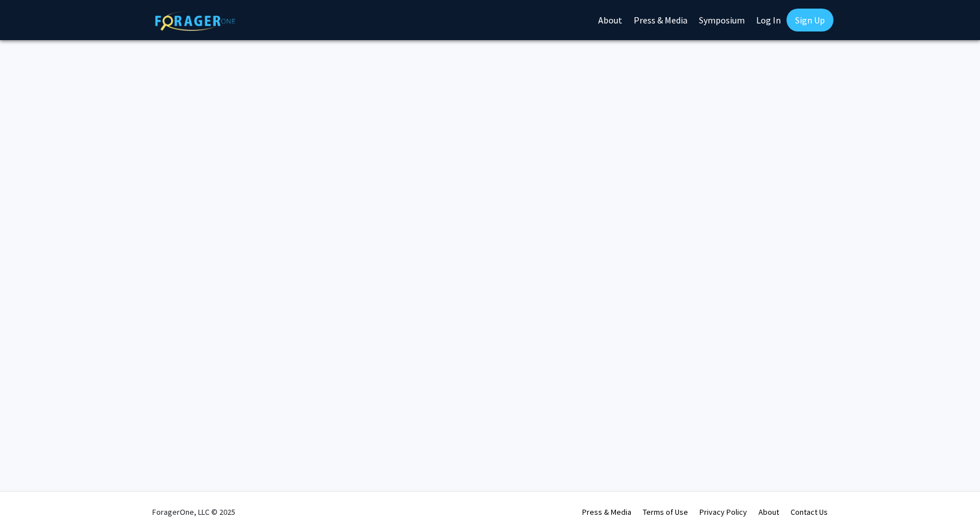  Describe the element at coordinates (193, 512) in the screenshot. I see `div: ForagerOne, LLC © 2025` at that location.